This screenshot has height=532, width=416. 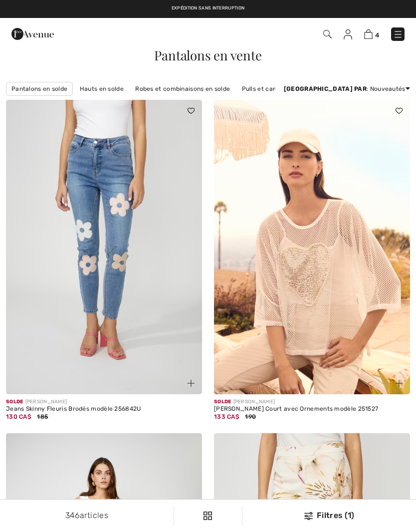 I want to click on div: Filtres (1), so click(x=329, y=516).